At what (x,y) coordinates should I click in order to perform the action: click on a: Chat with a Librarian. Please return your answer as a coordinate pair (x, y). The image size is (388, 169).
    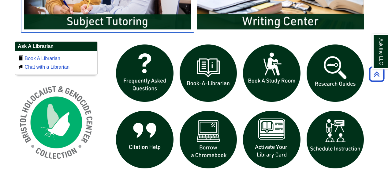
    Looking at the image, I should click on (47, 67).